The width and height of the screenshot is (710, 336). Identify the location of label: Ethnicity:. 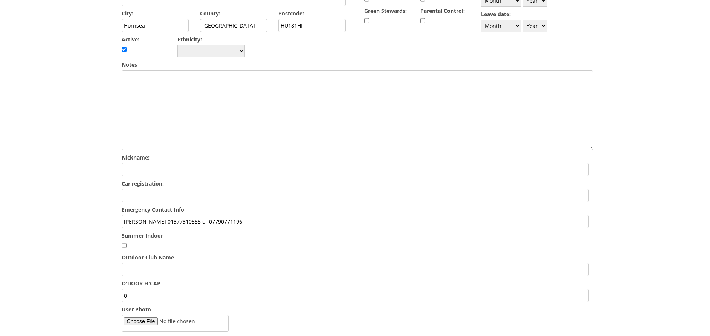
(211, 39).